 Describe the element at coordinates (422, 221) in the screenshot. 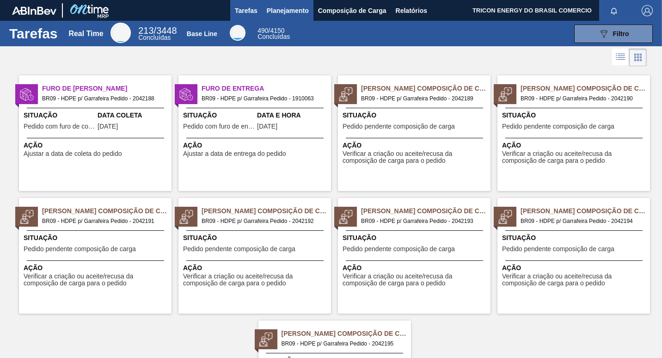

I see `span: BR09 - HDPE p/ Garrafeira Pedido - 2042193` at that location.